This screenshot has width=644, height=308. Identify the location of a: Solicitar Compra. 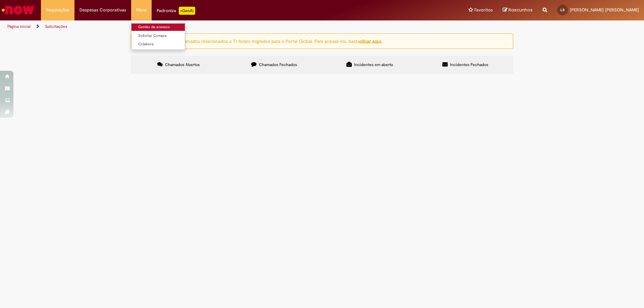
(168, 36).